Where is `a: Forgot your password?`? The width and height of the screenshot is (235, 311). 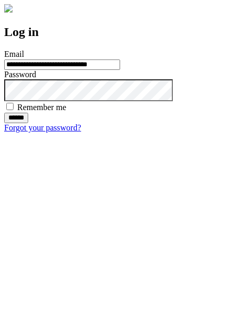 a: Forgot your password? is located at coordinates (42, 127).